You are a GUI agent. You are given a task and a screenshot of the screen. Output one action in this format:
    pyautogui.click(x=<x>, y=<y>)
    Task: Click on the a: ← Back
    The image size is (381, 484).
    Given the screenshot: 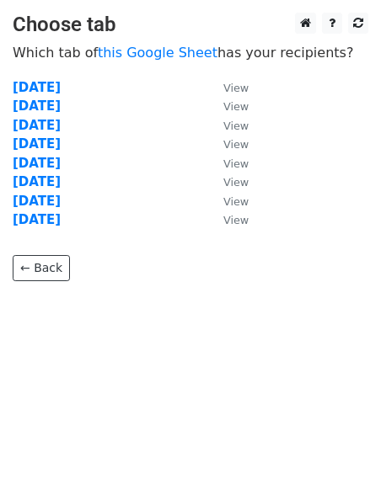 What is the action you would take?
    pyautogui.click(x=41, y=268)
    